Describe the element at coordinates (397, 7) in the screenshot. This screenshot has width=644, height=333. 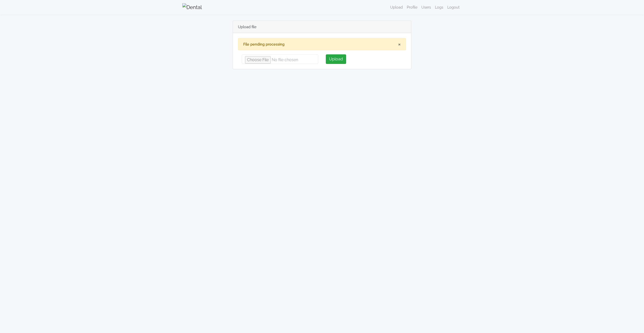
I see `a: Upload` at that location.